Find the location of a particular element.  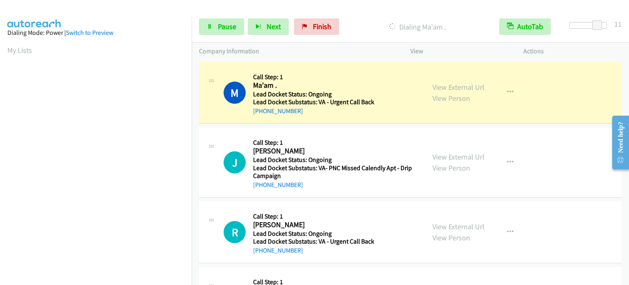

p: Actions is located at coordinates (573, 51).